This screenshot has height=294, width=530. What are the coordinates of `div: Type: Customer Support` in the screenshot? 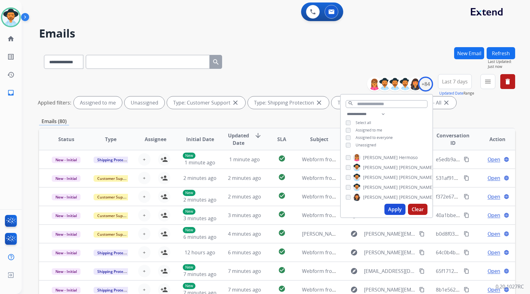 It's located at (206, 102).